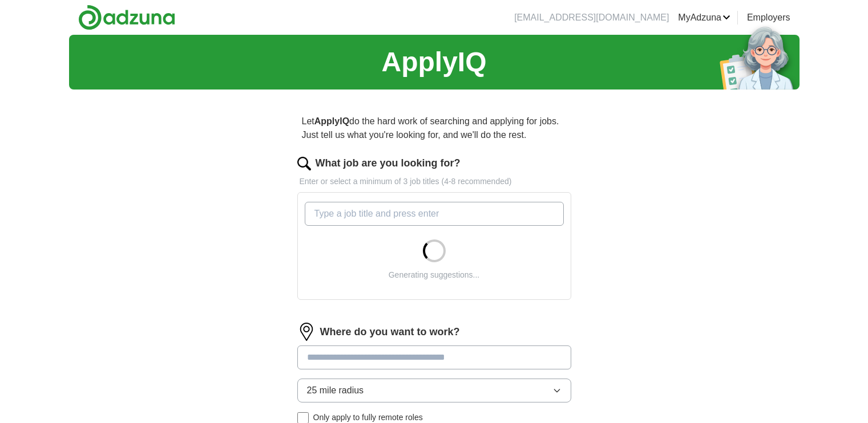  Describe the element at coordinates (769, 17) in the screenshot. I see `a: Employers` at that location.